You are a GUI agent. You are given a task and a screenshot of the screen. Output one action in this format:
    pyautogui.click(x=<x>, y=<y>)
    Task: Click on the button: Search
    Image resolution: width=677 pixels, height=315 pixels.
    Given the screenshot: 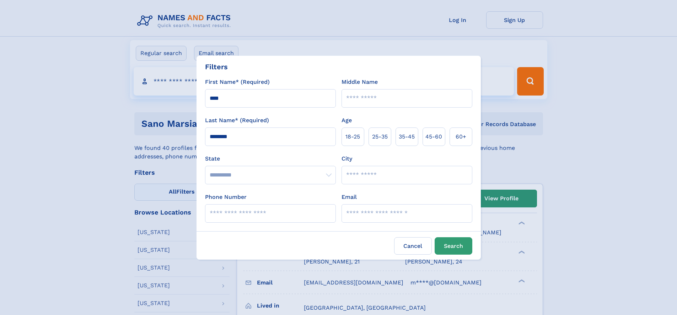 What is the action you would take?
    pyautogui.click(x=453, y=246)
    